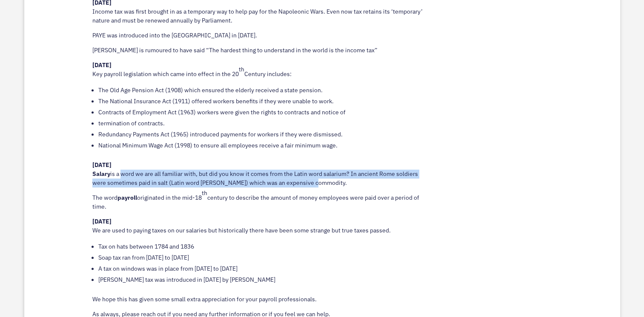 Image resolution: width=644 pixels, height=317 pixels. What do you see at coordinates (261, 177) in the screenshot?
I see `p: is a word we are all familiar with, but did you know it comes from the Latin word salarium? In an...` at bounding box center [261, 177].